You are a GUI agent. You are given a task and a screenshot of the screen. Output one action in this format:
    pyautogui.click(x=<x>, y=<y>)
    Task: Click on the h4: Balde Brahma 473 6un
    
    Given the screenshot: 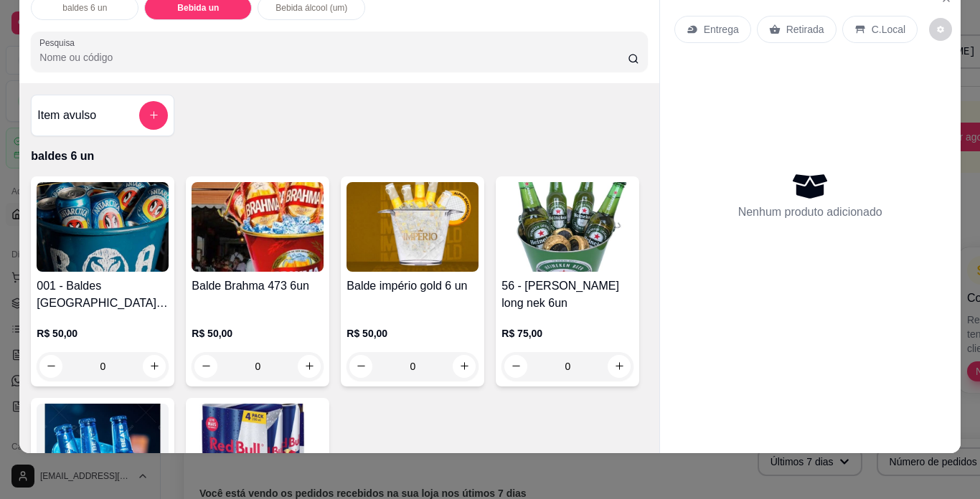 What is the action you would take?
    pyautogui.click(x=257, y=286)
    